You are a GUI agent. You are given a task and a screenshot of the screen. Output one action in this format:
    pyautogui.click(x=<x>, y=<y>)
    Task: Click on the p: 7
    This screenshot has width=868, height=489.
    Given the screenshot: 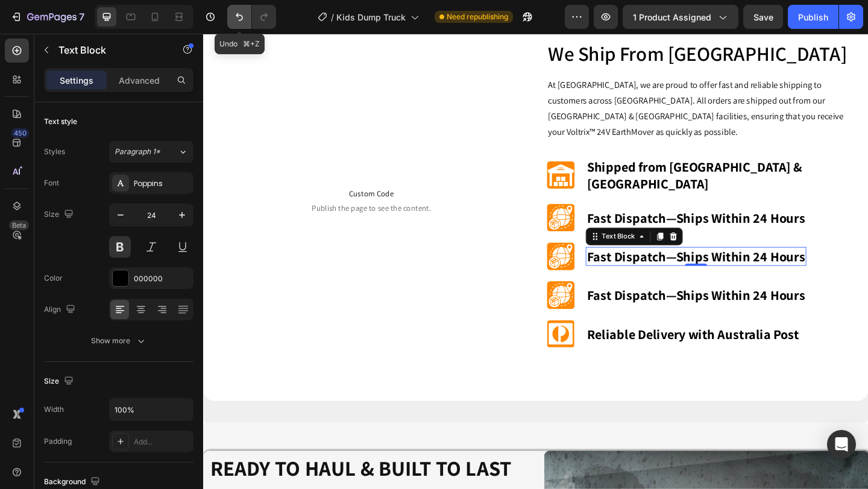 What is the action you would take?
    pyautogui.click(x=81, y=17)
    